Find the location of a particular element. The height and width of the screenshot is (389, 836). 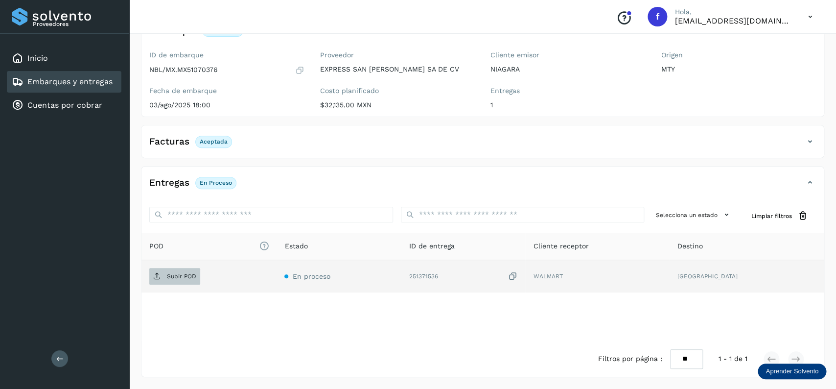

div: EmbarqueEn proceso is located at coordinates (483, 35).